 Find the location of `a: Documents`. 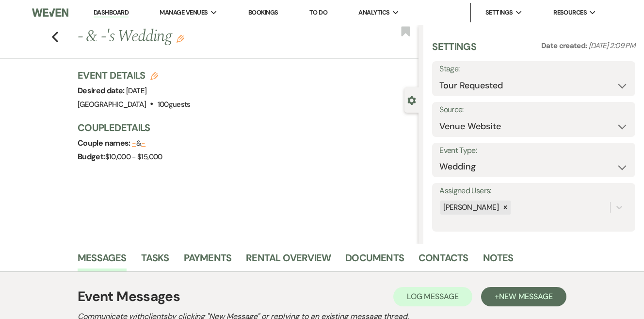

a: Documents is located at coordinates (374, 260).